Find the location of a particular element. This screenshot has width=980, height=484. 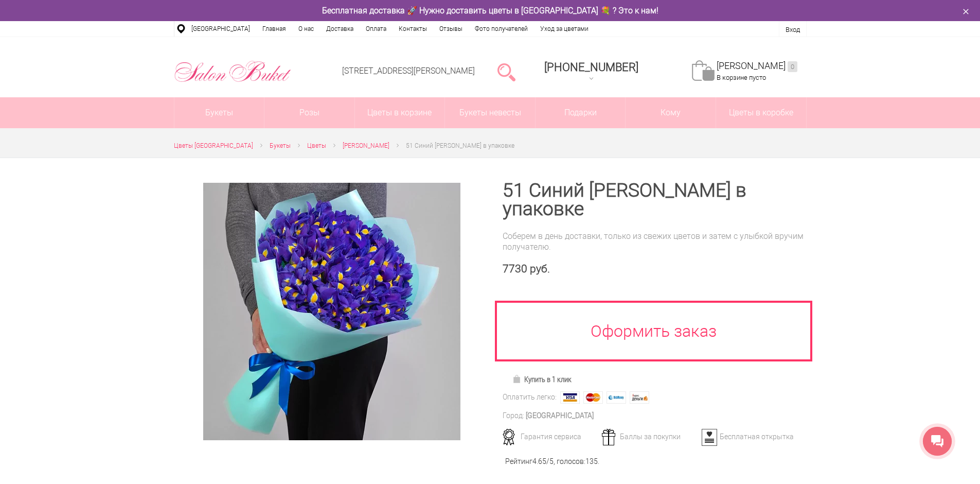

a: Вход is located at coordinates (793, 29).